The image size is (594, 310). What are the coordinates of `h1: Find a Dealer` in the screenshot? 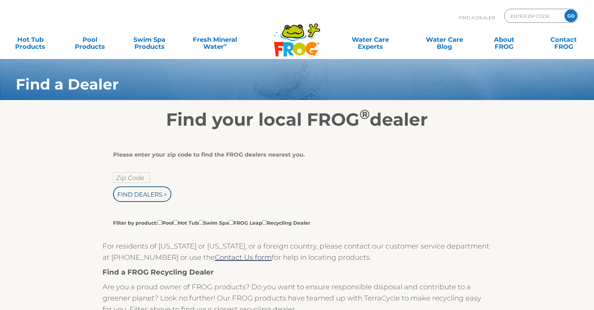 It's located at (273, 84).